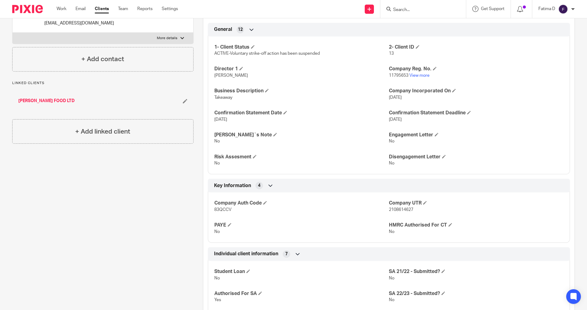  What do you see at coordinates (476, 113) in the screenshot?
I see `h4: Confirmation Statement Deadline` at bounding box center [476, 113].